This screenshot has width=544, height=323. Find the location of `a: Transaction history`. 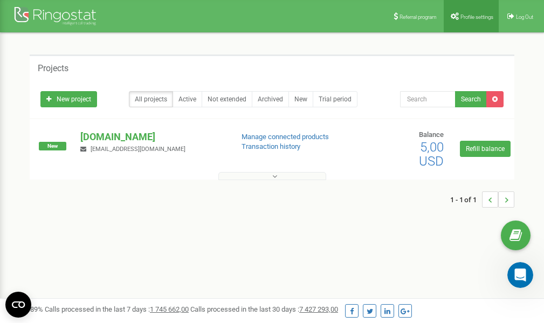

a: Transaction history is located at coordinates (271, 146).